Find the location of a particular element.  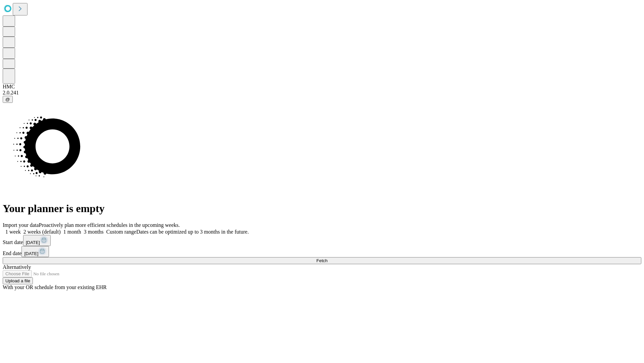

div: Start date is located at coordinates (322, 240).